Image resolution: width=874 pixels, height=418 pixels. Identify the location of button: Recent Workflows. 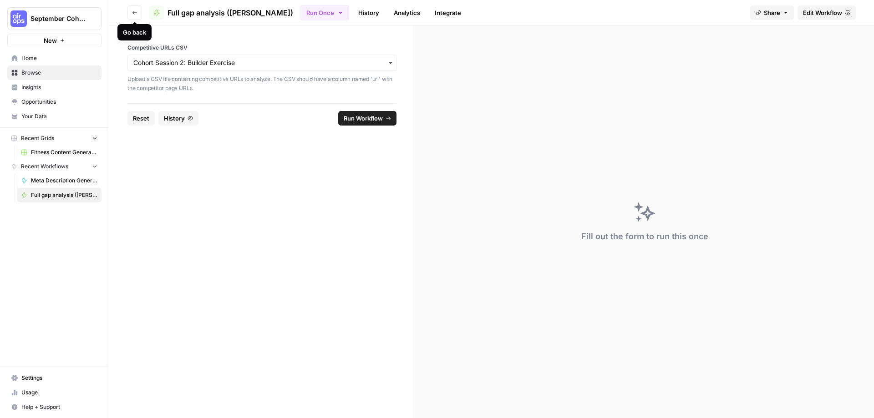
(54, 167).